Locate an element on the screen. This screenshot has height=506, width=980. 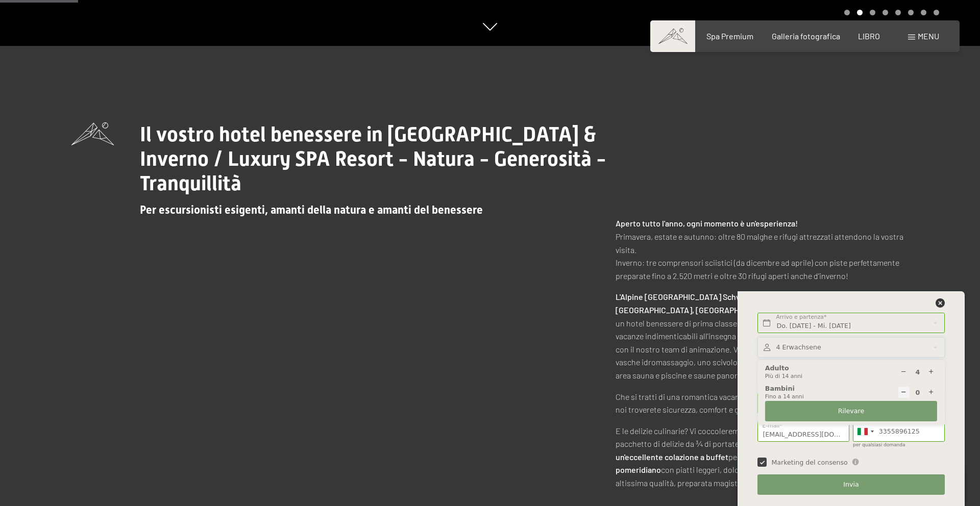
font: Invia is located at coordinates (851, 484).